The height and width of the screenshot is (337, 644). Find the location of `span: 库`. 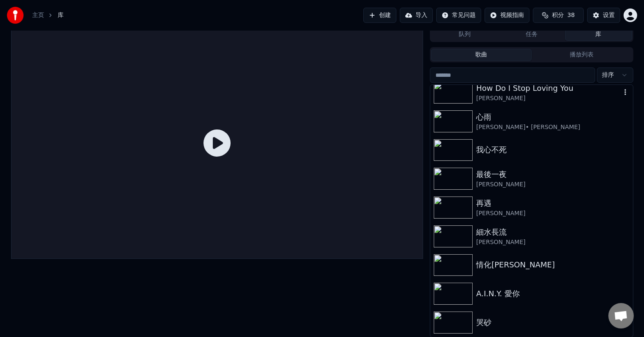

span: 库 is located at coordinates (61, 15).